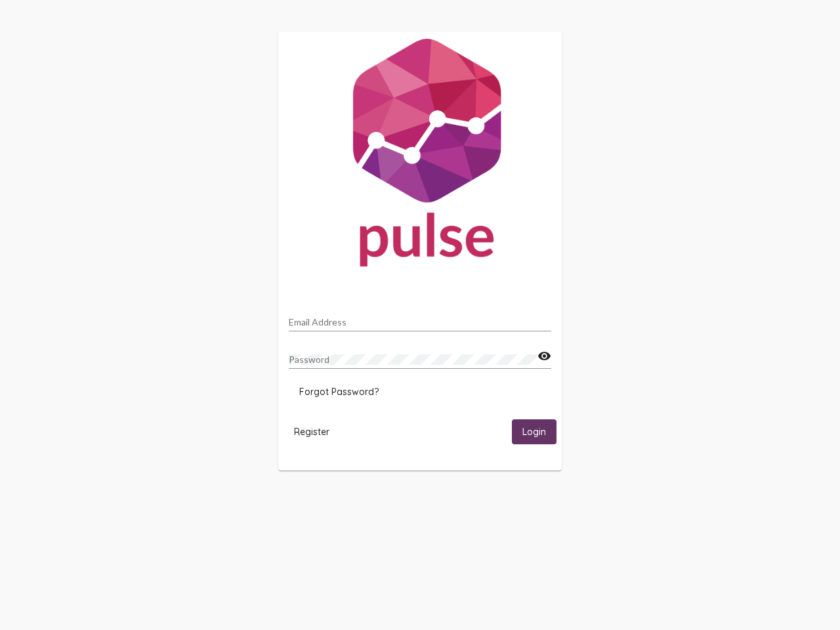 This screenshot has width=840, height=630. What do you see at coordinates (339, 392) in the screenshot?
I see `button: Forgot Password?` at bounding box center [339, 392].